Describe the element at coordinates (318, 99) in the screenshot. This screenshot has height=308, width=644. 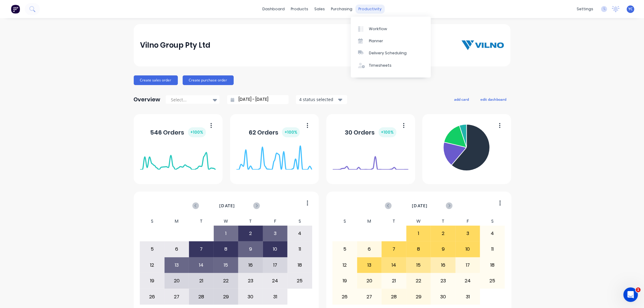
I see `div: 4 status selected` at that location.